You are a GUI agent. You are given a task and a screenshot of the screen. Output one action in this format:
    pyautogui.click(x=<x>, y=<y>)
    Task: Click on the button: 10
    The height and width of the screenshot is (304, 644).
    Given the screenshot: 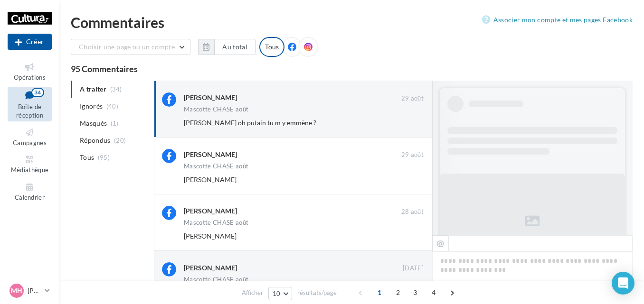 What is the action you would take?
    pyautogui.click(x=280, y=294)
    